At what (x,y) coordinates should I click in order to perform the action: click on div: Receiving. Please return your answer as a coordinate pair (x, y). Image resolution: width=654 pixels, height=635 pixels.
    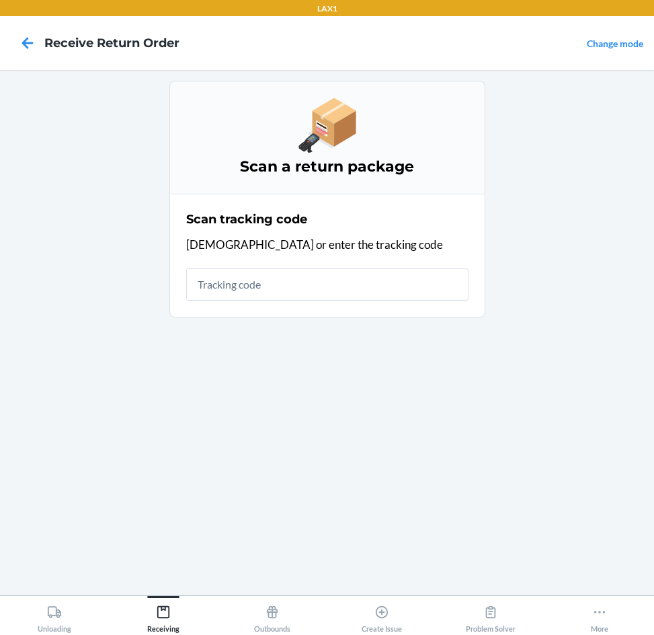
    Looking at the image, I should click on (163, 616).